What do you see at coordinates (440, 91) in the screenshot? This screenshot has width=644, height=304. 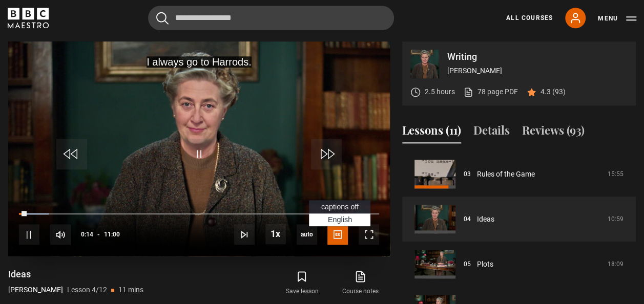 I see `p: 2.5 hours` at bounding box center [440, 91].